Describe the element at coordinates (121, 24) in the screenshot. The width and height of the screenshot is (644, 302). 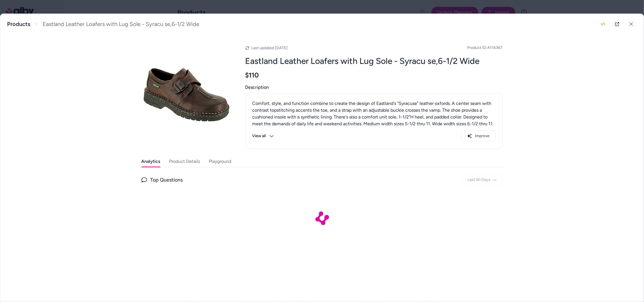
I see `span: Eastland Leather Loafers with Lug Sole - Syracu se,6-1/2 Wide` at that location.